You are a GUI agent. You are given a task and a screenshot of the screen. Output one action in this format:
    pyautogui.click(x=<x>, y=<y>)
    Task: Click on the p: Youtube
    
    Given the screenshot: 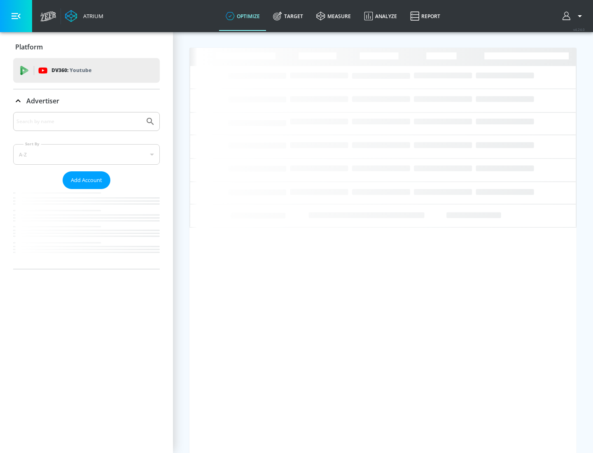 What is the action you would take?
    pyautogui.click(x=80, y=70)
    